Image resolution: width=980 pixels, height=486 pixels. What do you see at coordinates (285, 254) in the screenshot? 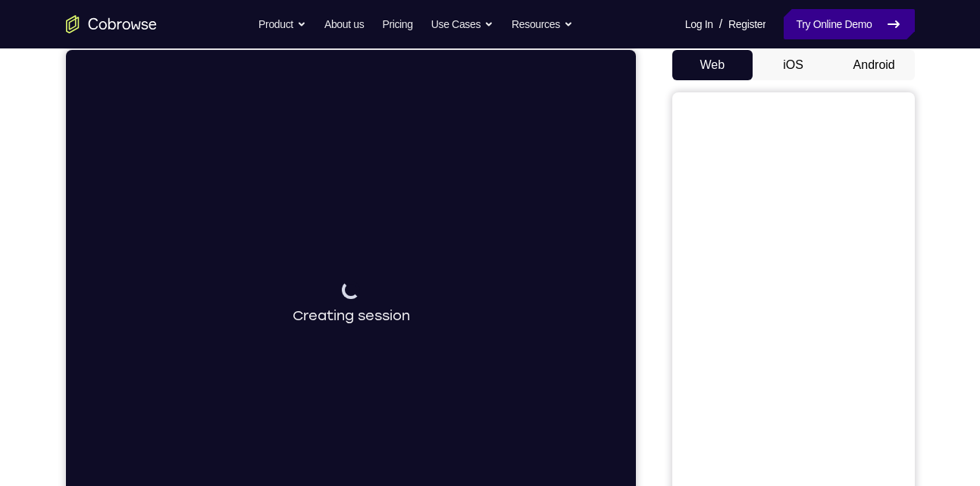
I see `div: Creating session` at bounding box center [285, 254].